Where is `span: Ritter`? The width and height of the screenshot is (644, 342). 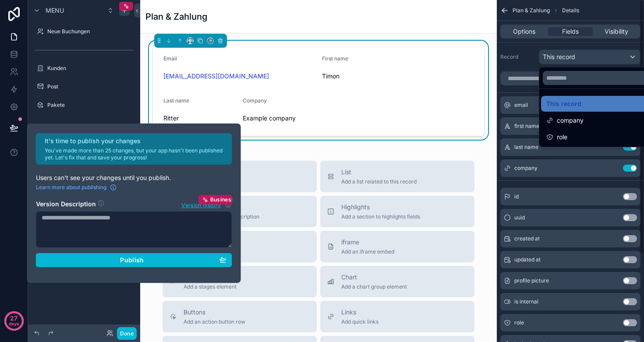 span: Ritter is located at coordinates (200, 118).